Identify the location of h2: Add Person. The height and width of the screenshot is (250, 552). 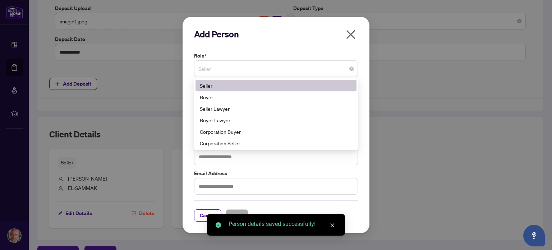
(276, 34).